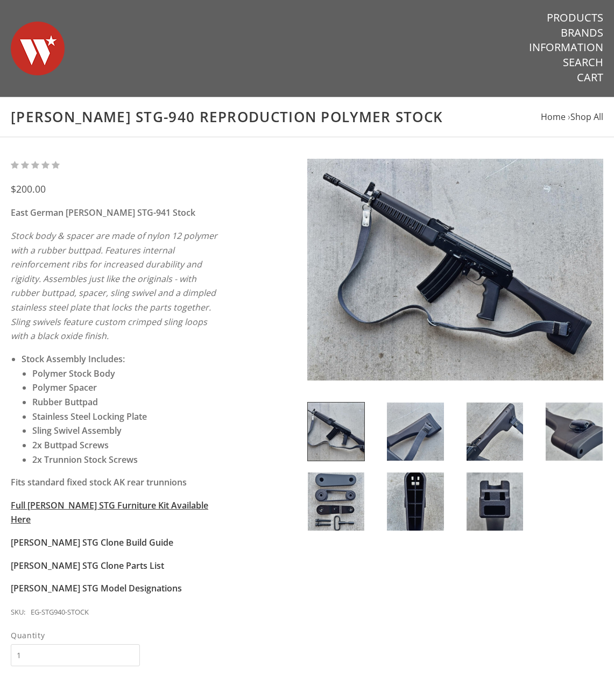 This screenshot has height=677, width=614. Describe the element at coordinates (70, 445) in the screenshot. I see `strong: 2x Buttpad Screws` at that location.